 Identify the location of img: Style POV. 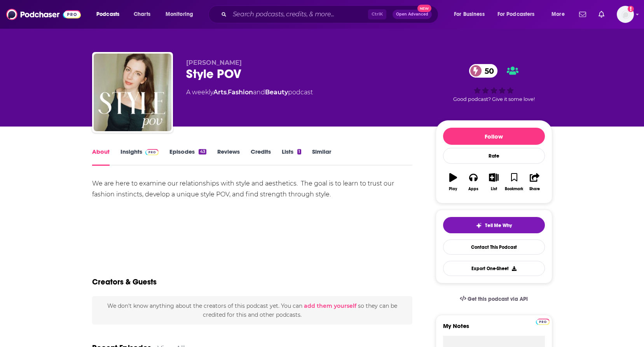
(133, 93).